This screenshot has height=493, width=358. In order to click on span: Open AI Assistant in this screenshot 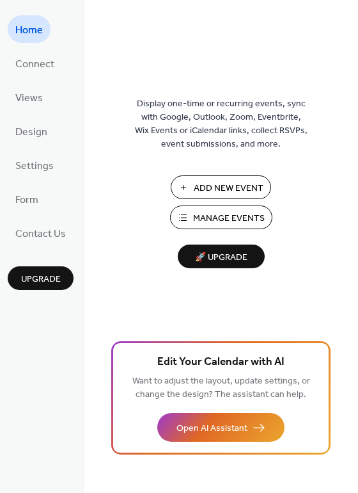, I will do `click(212, 428)`.